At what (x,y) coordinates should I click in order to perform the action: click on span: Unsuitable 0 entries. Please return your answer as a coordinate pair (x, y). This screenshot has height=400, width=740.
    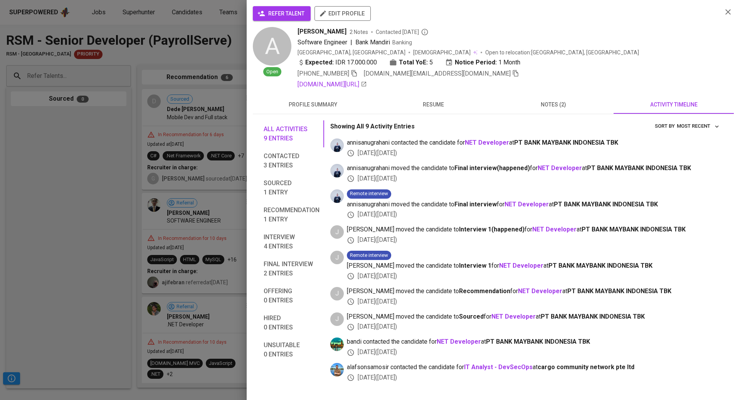
    Looking at the image, I should click on (291, 349).